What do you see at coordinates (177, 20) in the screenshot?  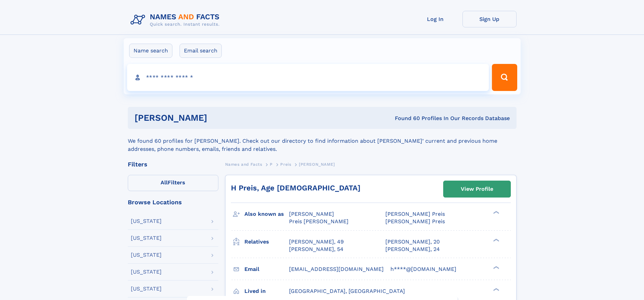 I see `img: Logo Names and Facts` at bounding box center [177, 20].